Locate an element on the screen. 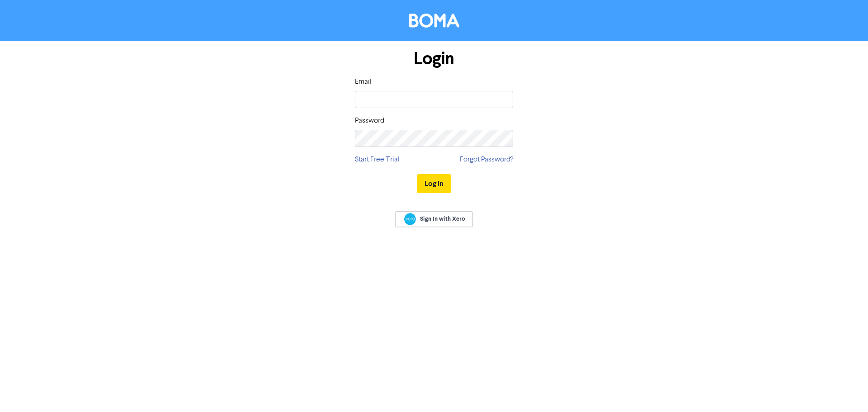 Image resolution: width=868 pixels, height=412 pixels. a: Forgot Password? is located at coordinates (487, 160).